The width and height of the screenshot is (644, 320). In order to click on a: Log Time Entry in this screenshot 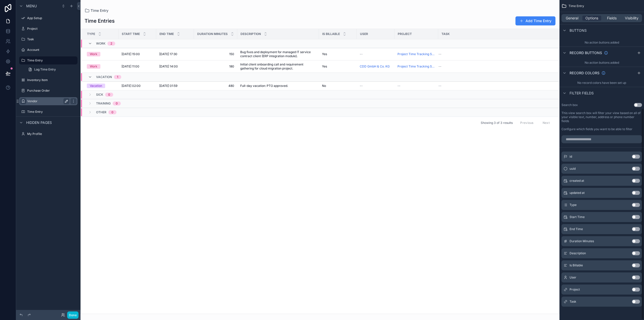, I will do `click(51, 69)`.